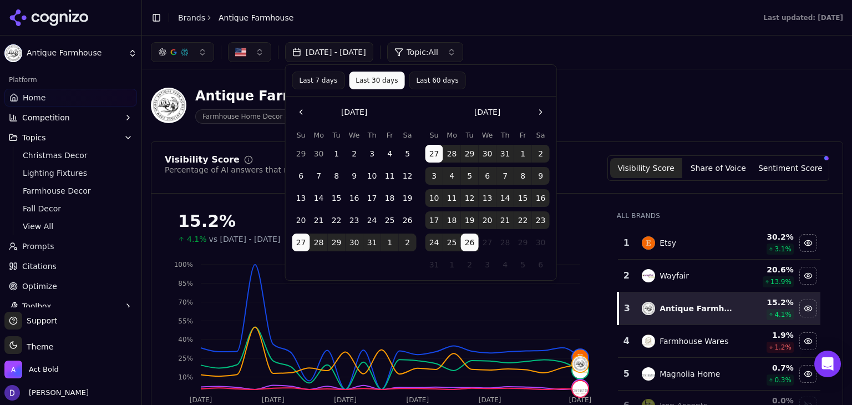 The image size is (852, 405). What do you see at coordinates (71, 209) in the screenshot?
I see `a: Fall Decor` at bounding box center [71, 209].